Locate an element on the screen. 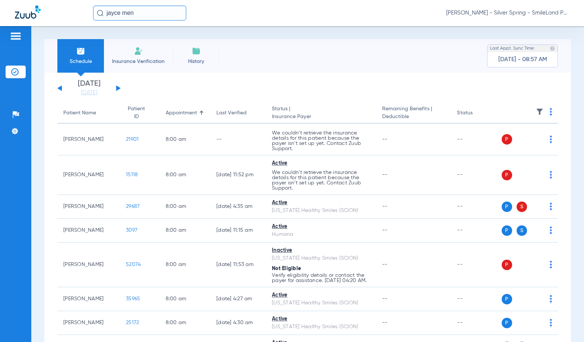 This screenshot has width=584, height=342. span: Deductible is located at coordinates (414, 117).